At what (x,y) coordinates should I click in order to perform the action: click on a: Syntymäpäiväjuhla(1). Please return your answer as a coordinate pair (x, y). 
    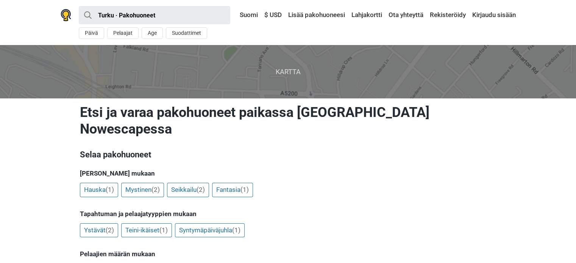
    Looking at the image, I should click on (210, 231).